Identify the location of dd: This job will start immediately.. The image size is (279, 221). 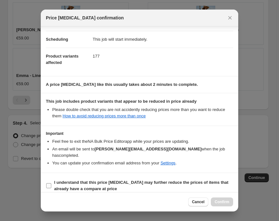
(163, 39).